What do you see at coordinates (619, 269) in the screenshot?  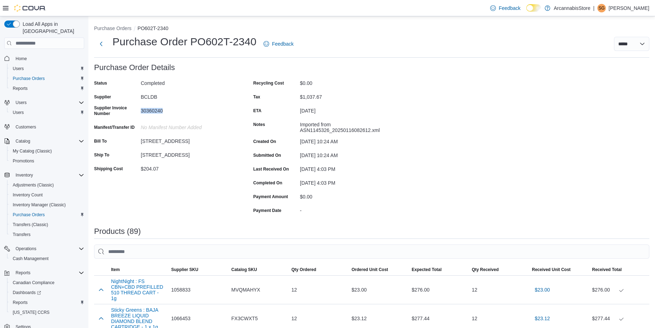 I see `button: Received Total` at bounding box center [619, 269].